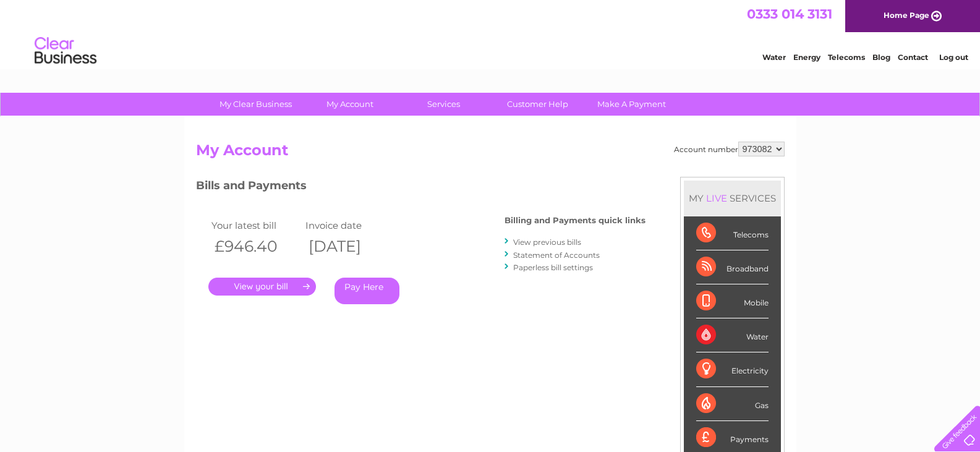  What do you see at coordinates (420, 188) in the screenshot?
I see `h3: Bills and Payments` at bounding box center [420, 188].